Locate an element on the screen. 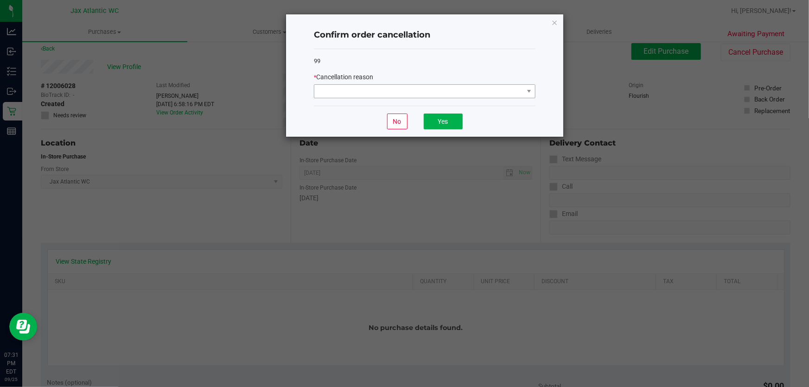 This screenshot has height=387, width=809. span: 99 is located at coordinates (317, 61).